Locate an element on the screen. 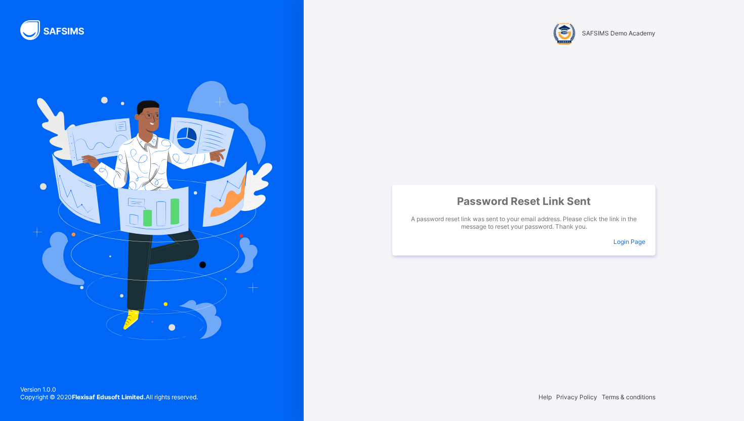 This screenshot has width=744, height=421. img: SAFSIMS Logo is located at coordinates (58, 30).